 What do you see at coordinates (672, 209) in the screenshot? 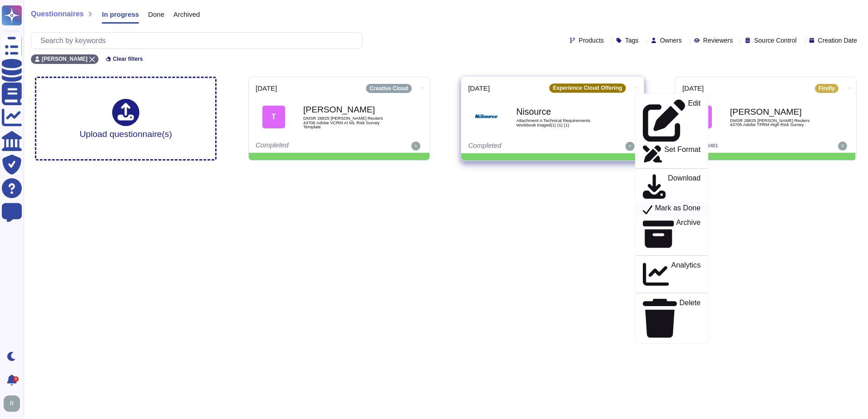
I see `a: Mark as Done` at bounding box center [672, 209].